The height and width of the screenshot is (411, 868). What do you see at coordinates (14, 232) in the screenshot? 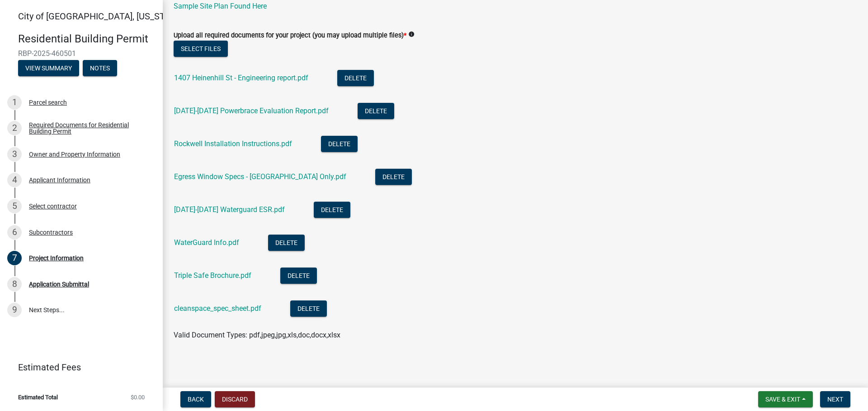
I see `div: 6` at bounding box center [14, 232].